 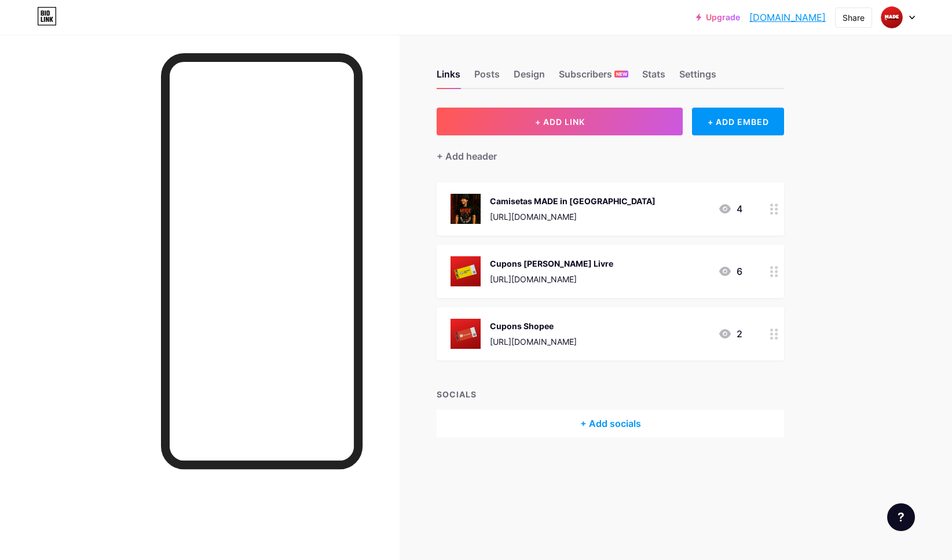 I want to click on img: Lucas Azevedo, so click(x=892, y=17).